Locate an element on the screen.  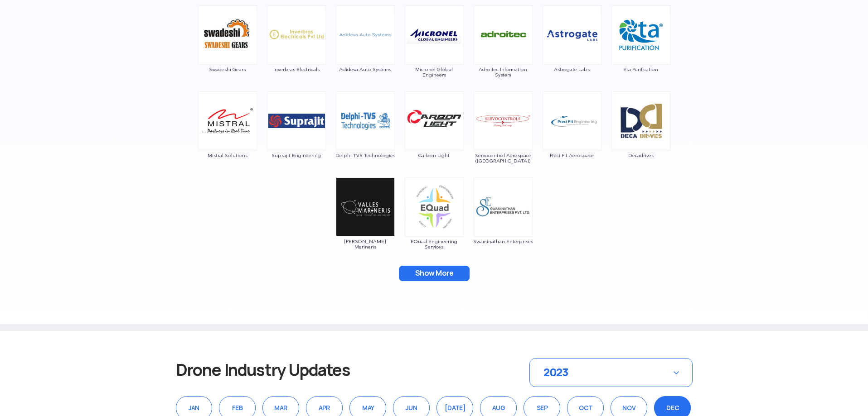
span: Carbon Light is located at coordinates (434, 155).